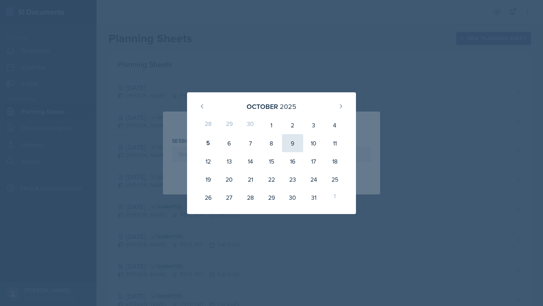 This screenshot has height=306, width=543. Describe the element at coordinates (262, 106) in the screenshot. I see `div: October` at that location.